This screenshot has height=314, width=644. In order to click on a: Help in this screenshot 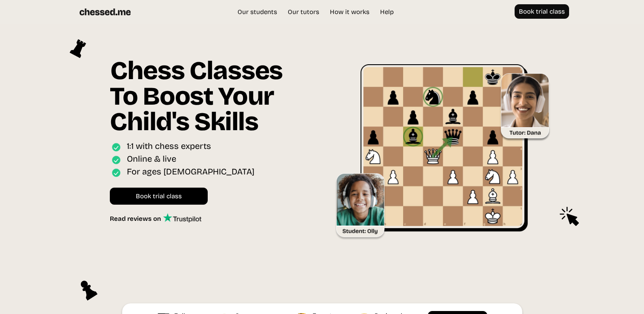, I will do `click(387, 12)`.